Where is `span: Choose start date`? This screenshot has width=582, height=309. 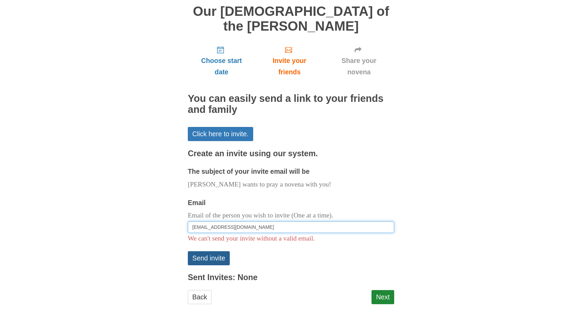 span: Choose start date is located at coordinates (221, 66).